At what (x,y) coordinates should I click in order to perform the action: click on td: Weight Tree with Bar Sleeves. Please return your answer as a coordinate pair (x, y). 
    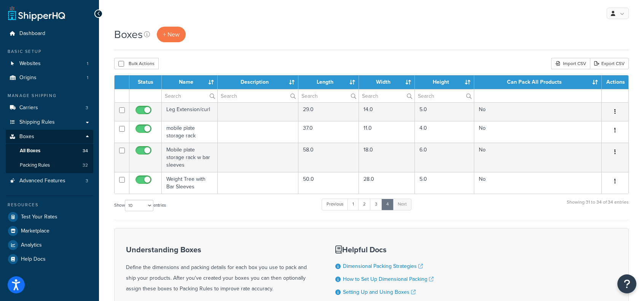
    Looking at the image, I should click on (190, 182).